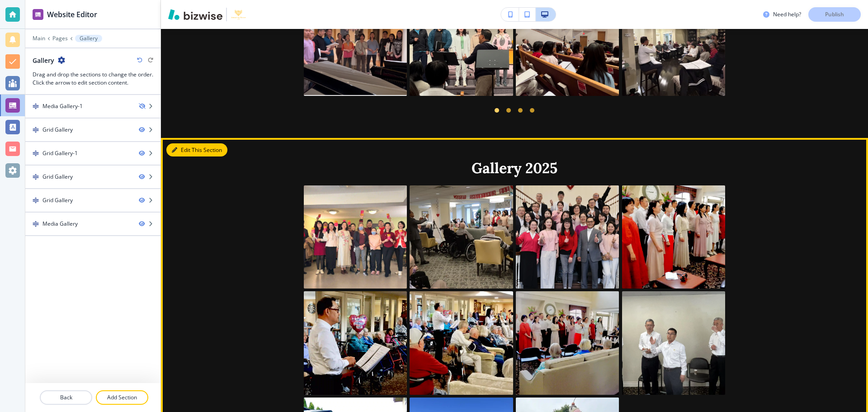 Image resolution: width=868 pixels, height=412 pixels. I want to click on div: DragGrid Gallery-1, so click(93, 153).